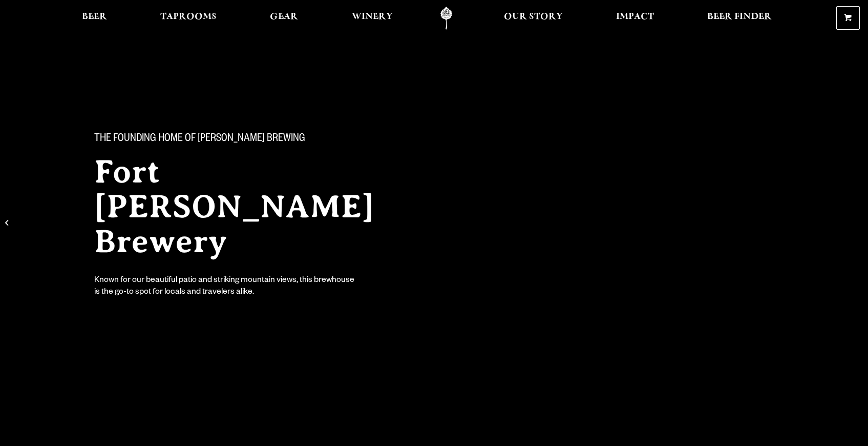  Describe the element at coordinates (372, 17) in the screenshot. I see `span: Winery` at that location.